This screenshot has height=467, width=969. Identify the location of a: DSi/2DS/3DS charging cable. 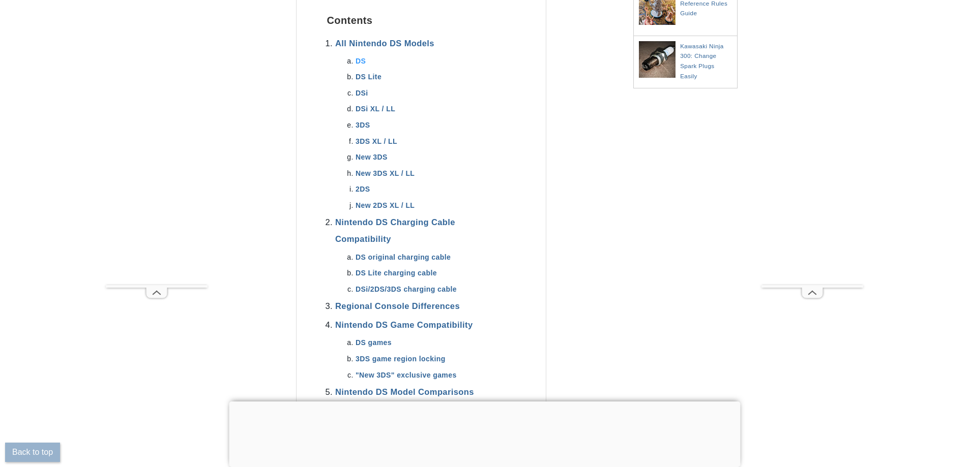
(406, 289).